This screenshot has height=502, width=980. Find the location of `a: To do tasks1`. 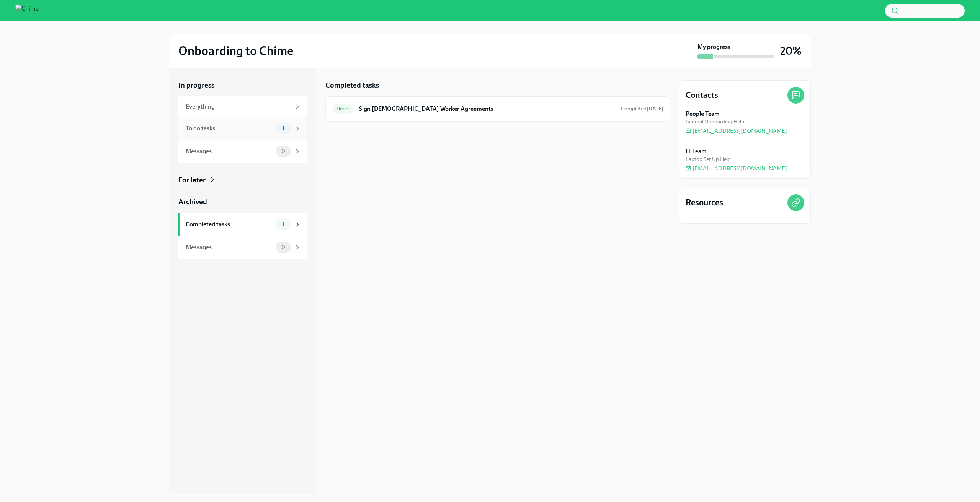

a: To do tasks1 is located at coordinates (242, 128).